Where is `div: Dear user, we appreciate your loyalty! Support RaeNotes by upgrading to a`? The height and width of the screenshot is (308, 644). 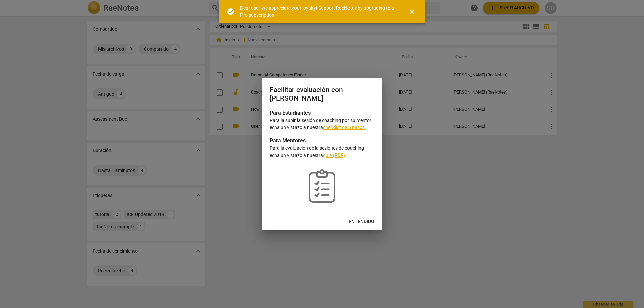
div: Dear user, we appreciate your loyalty! Support RaeNotes by upgrading to a is located at coordinates (318, 11).